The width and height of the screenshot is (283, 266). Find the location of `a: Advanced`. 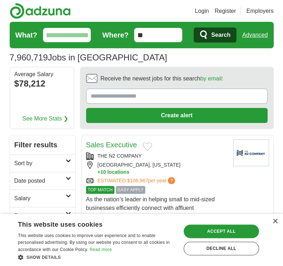

a: Advanced is located at coordinates (254, 35).